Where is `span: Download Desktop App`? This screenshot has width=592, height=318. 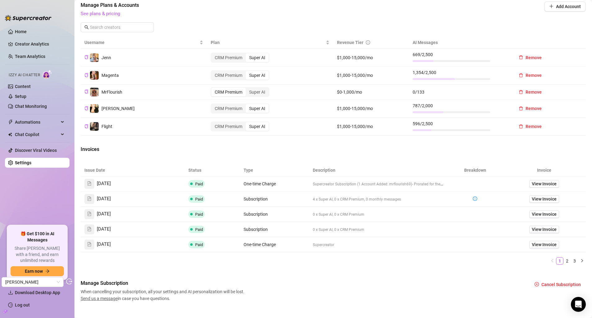
span: Download Desktop App is located at coordinates (38, 293).